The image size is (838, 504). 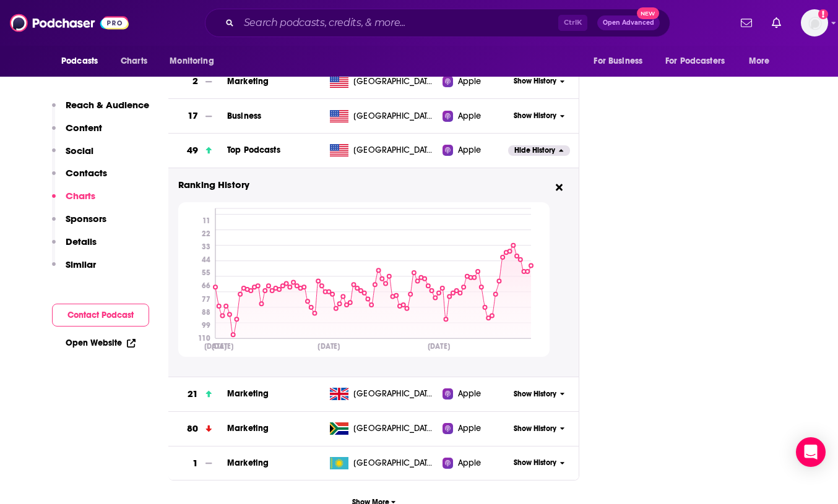 What do you see at coordinates (69, 23) in the screenshot?
I see `a: Podchaser - Follow, Share and Rate Podcasts` at bounding box center [69, 23].